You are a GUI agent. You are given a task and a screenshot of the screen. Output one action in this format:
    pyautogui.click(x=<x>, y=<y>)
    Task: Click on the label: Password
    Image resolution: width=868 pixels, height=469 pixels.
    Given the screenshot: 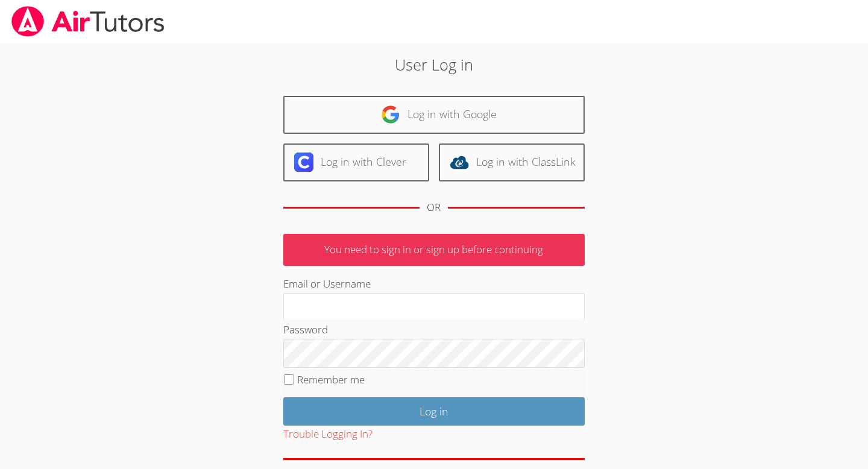 What is the action you would take?
    pyautogui.click(x=306, y=330)
    